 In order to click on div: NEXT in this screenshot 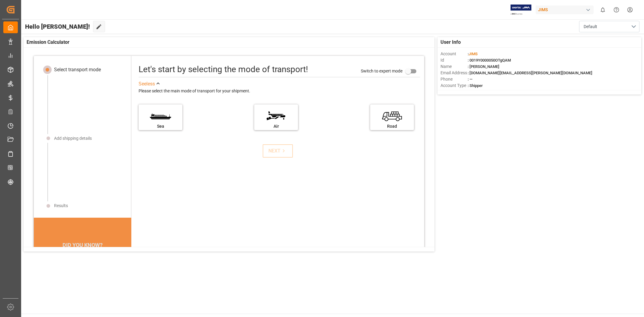, I will do `click(278, 151)`.